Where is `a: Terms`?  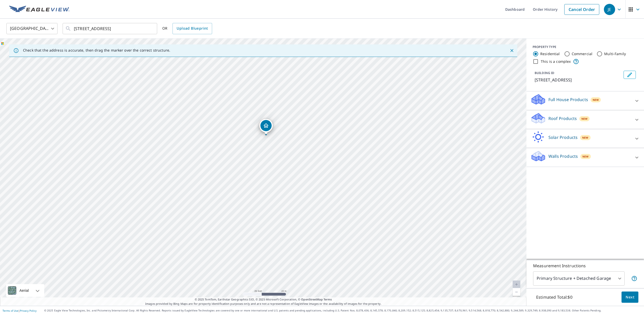 a: Terms is located at coordinates (327, 299).